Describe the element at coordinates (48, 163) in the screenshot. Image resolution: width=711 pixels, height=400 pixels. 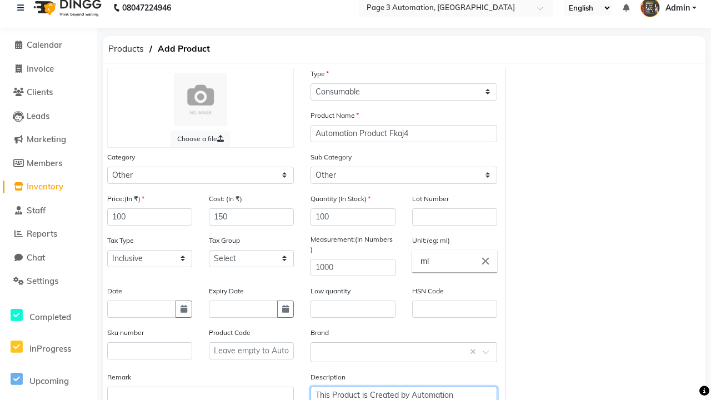
I see `a: Members` at that location.